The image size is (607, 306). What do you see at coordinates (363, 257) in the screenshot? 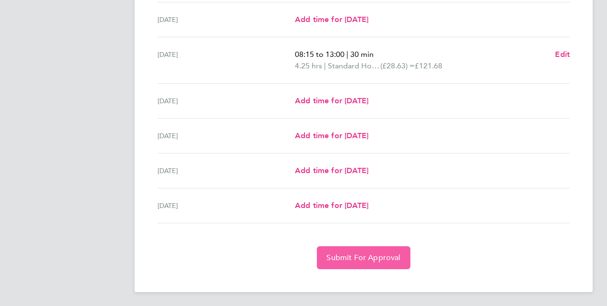
I see `span: Submit For Approval` at bounding box center [363, 257].